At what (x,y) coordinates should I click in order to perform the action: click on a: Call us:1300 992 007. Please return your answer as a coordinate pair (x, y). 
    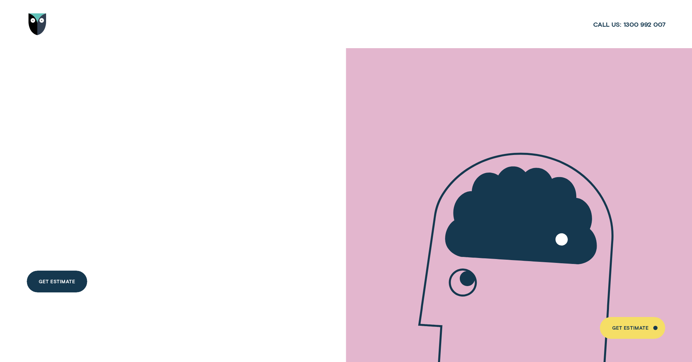
    Looking at the image, I should click on (629, 24).